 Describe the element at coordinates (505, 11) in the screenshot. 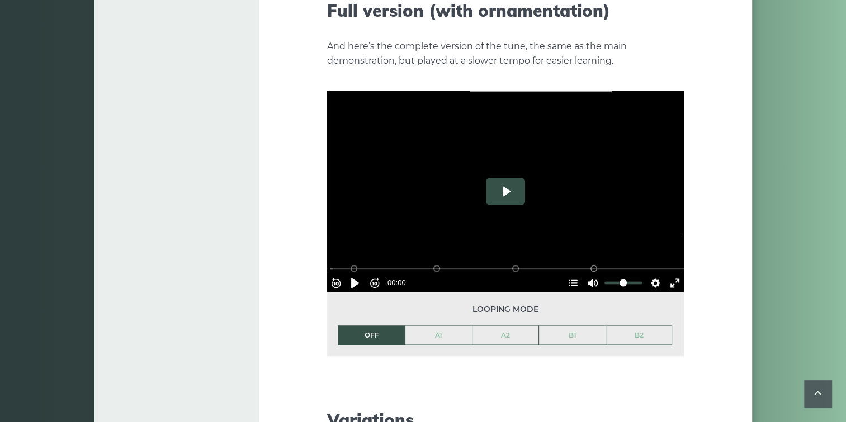

I see `h2: Full version (with ornamentation)` at that location.